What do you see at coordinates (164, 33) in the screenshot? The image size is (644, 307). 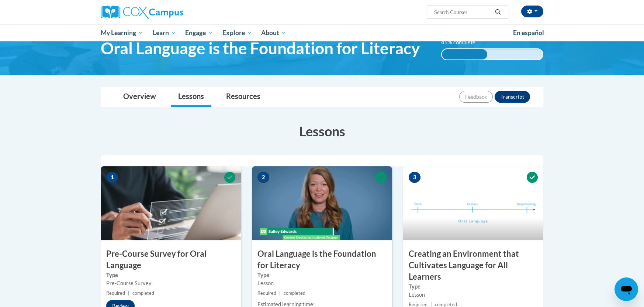 I see `a: Learn` at bounding box center [164, 33].